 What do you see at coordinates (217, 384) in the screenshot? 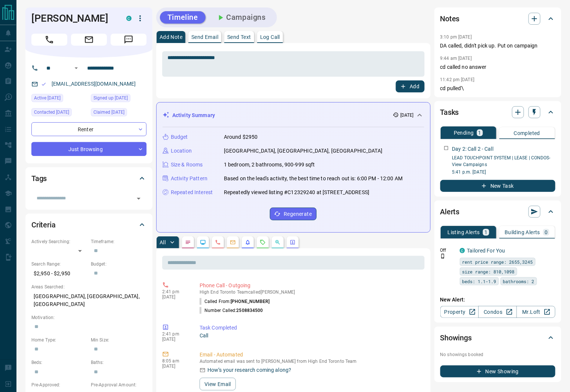
I see `button: View Email` at bounding box center [217, 384].